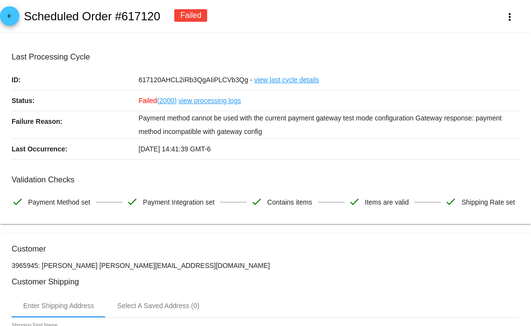 This screenshot has height=326, width=531. I want to click on a: view last cycle details, so click(287, 80).